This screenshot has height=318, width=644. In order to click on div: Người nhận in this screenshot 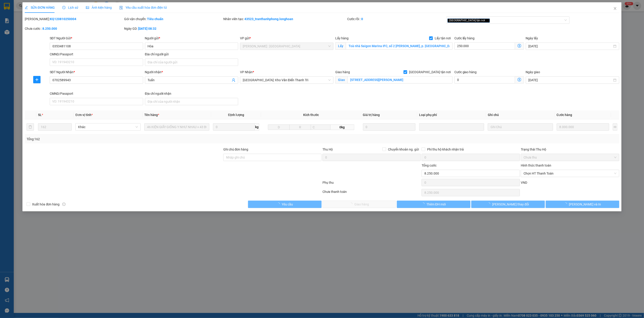, I will do `click(192, 72)`.